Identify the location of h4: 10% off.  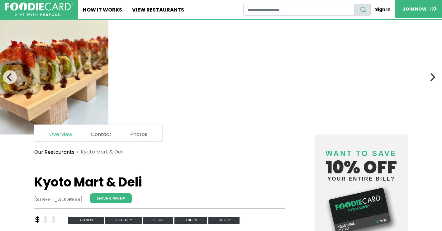
(361, 161).